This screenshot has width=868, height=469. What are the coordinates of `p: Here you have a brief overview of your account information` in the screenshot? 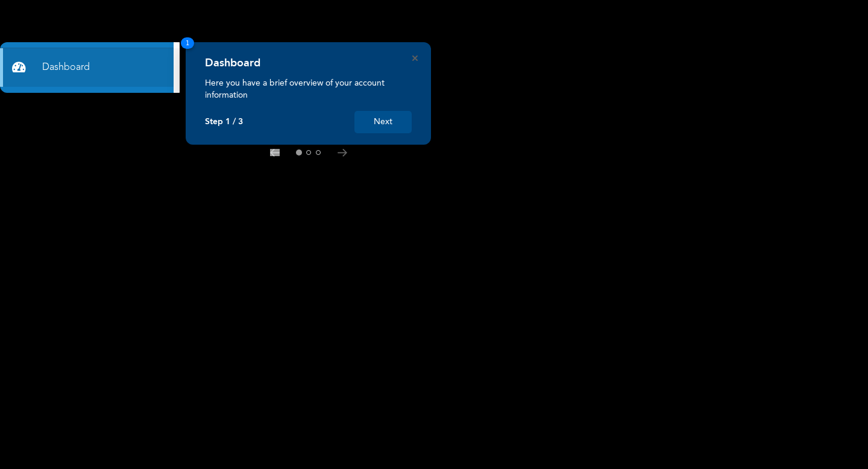 It's located at (308, 89).